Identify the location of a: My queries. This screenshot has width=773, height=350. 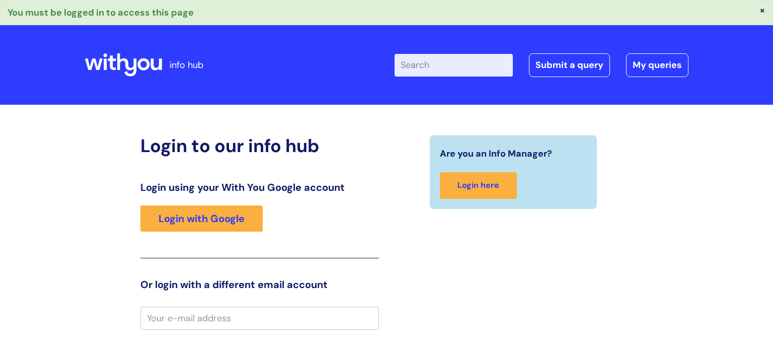
(657, 65).